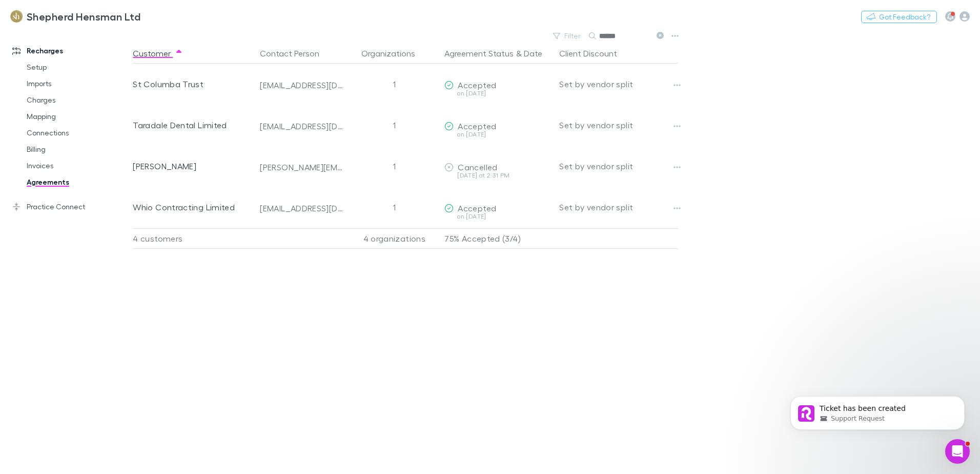 Image resolution: width=980 pixels, height=474 pixels. What do you see at coordinates (77, 182) in the screenshot?
I see `a: Agreements` at bounding box center [77, 182].